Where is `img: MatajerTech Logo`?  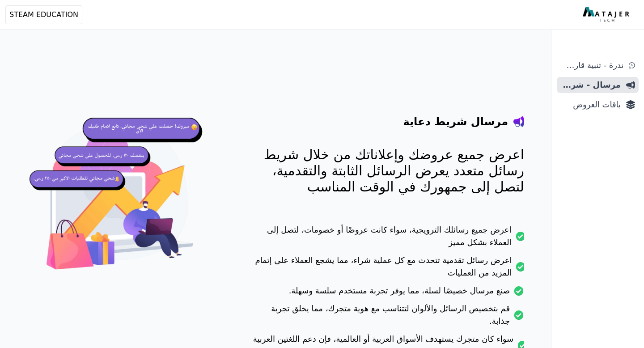
img: MatajerTech Logo is located at coordinates (607, 15).